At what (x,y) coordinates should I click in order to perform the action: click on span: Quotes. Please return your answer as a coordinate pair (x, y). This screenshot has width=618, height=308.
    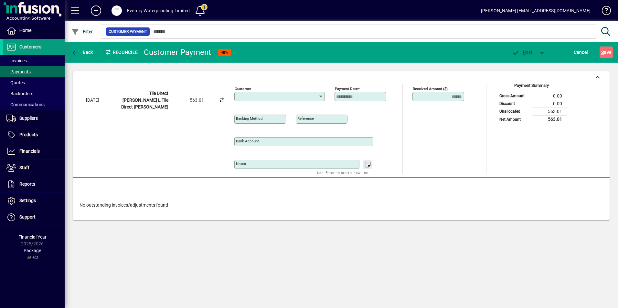
    Looking at the image, I should click on (16, 83).